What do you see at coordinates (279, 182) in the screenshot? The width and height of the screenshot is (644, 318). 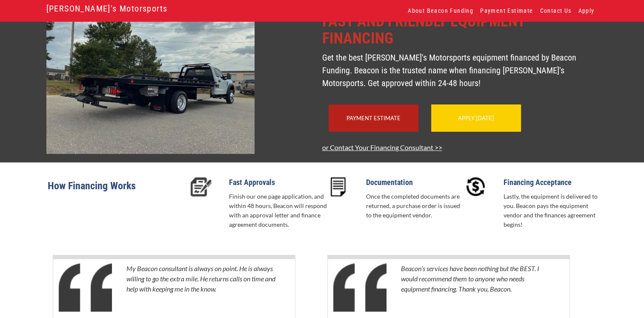 I see `p: Fast Approvals` at bounding box center [279, 182].